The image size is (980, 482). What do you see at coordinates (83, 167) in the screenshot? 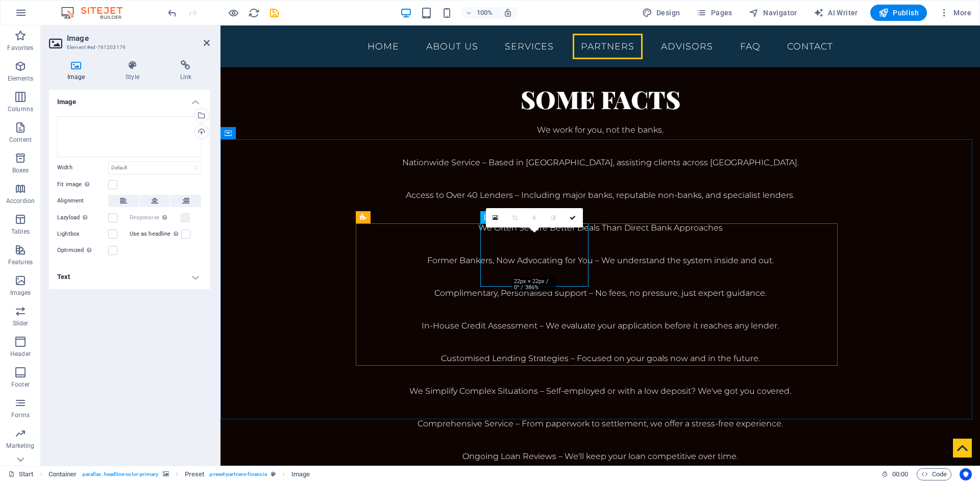
I see `label: Width` at bounding box center [83, 167].